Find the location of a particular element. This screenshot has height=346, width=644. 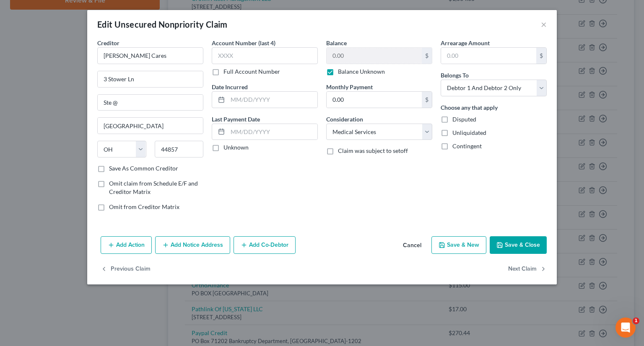

button: Save & New is located at coordinates (459, 245).